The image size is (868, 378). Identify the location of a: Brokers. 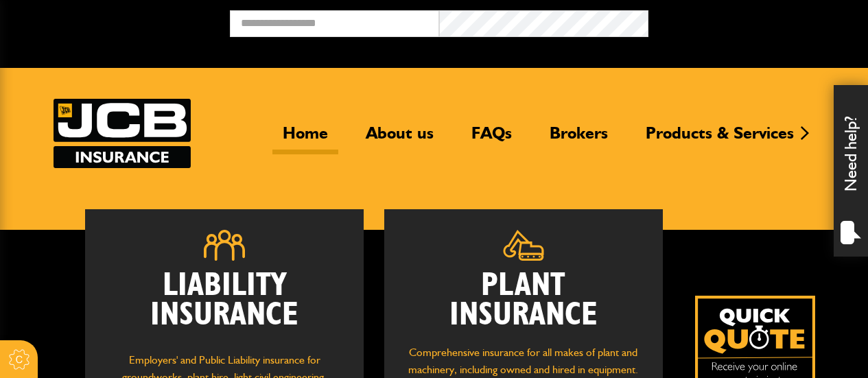
(578, 139).